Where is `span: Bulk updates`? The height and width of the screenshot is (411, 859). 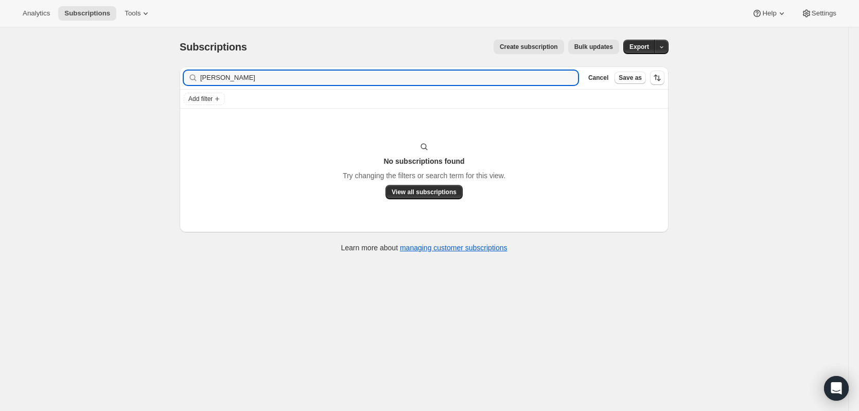 span: Bulk updates is located at coordinates (593, 47).